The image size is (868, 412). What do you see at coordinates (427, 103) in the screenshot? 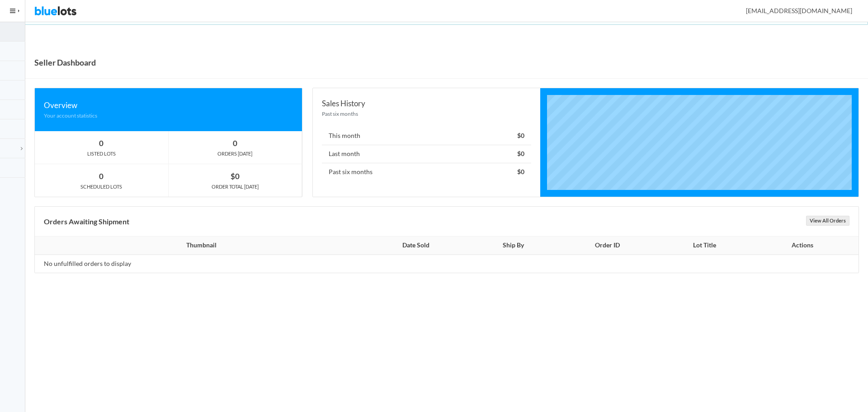
I see `div: Sales History` at bounding box center [427, 103].